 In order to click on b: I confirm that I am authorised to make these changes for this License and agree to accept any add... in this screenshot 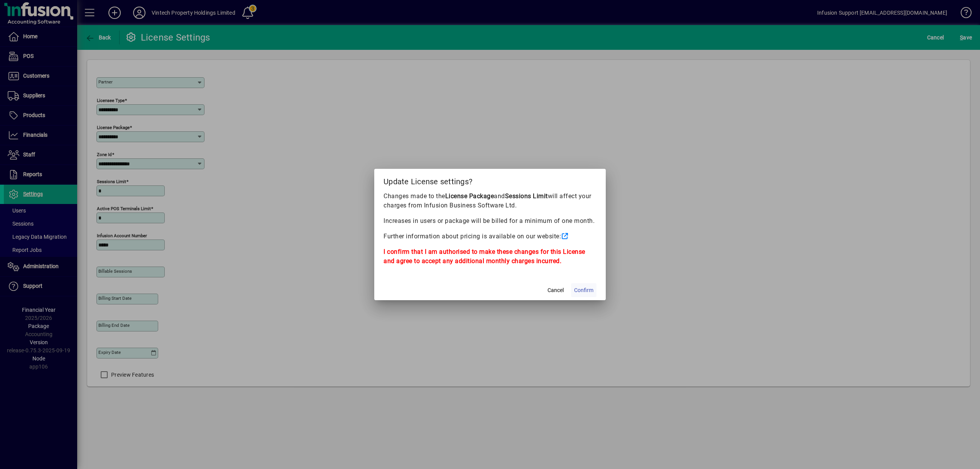, I will do `click(485, 256)`.